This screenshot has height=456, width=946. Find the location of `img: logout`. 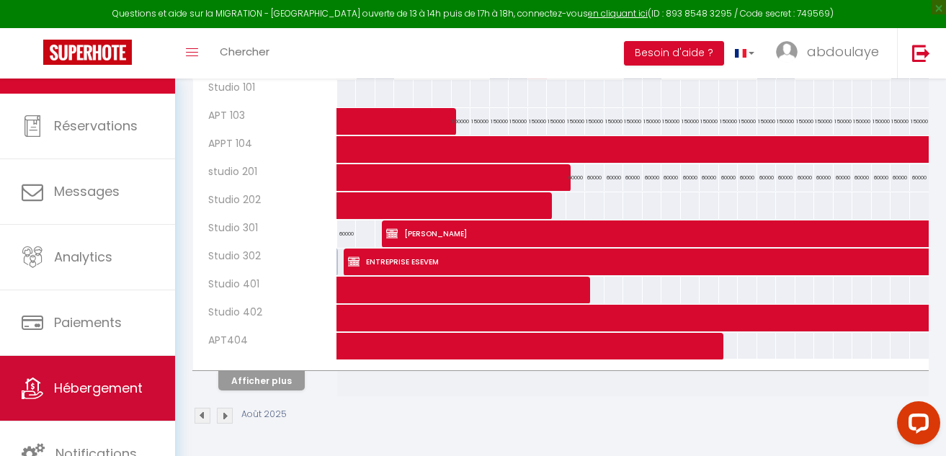

img: logout is located at coordinates (920, 53).